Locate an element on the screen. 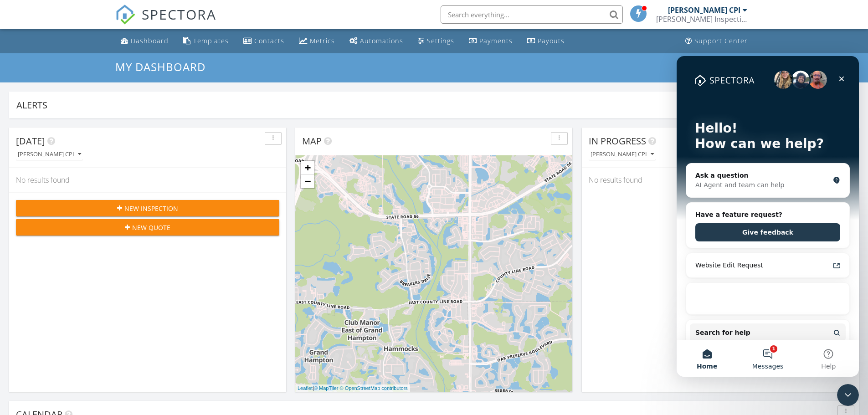  a: Zoom in is located at coordinates (308, 167).